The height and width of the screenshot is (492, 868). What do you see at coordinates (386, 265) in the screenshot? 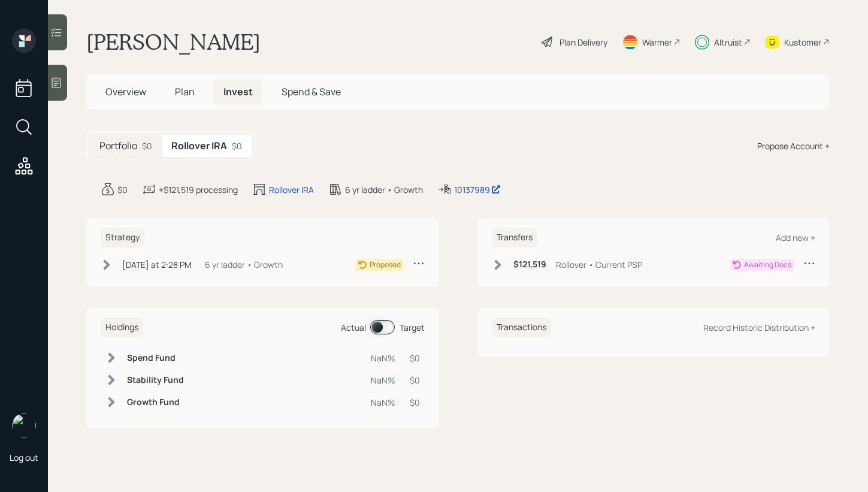
I see `div: Proposed` at bounding box center [386, 265].